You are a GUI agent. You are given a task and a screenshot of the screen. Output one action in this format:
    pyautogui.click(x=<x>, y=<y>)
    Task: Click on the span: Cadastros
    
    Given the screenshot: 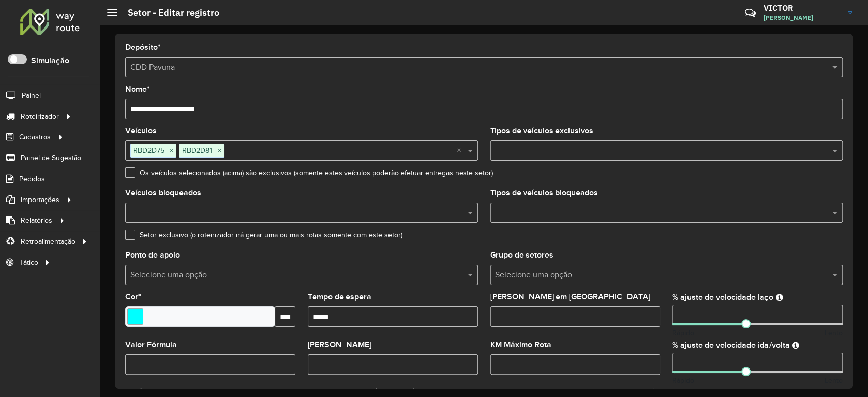 What is the action you would take?
    pyautogui.click(x=35, y=137)
    